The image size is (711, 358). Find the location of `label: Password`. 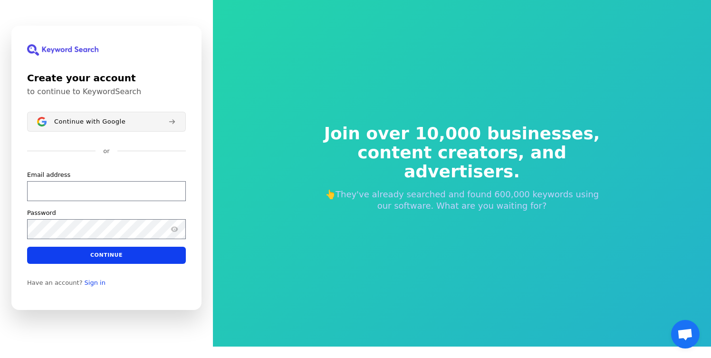

label: Password is located at coordinates (41, 212).